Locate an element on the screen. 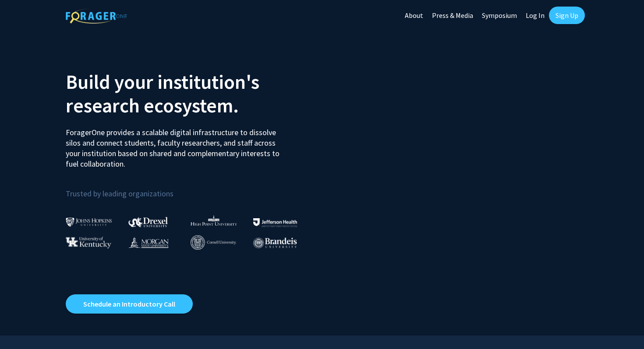 The image size is (644, 349). img: Drexel University is located at coordinates (148, 222).